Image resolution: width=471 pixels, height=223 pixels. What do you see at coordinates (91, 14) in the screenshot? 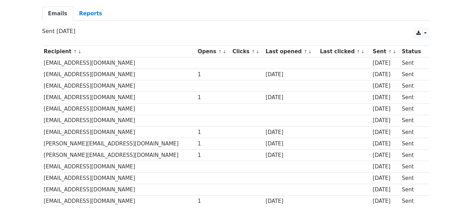
I see `a: Reports` at bounding box center [91, 14].